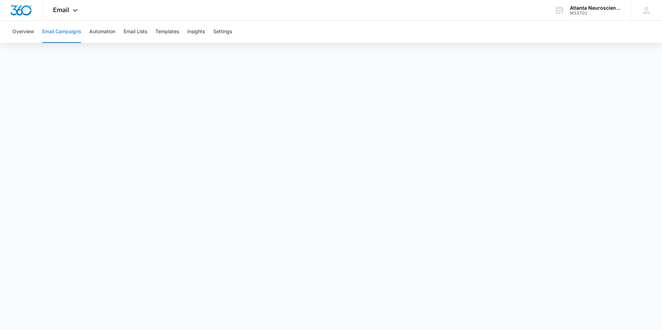 The image size is (662, 330). I want to click on button: Email Campaigns, so click(62, 32).